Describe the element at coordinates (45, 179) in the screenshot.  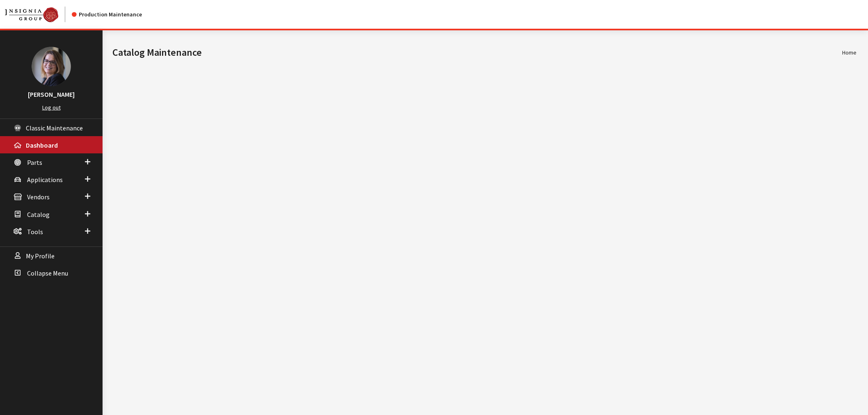
I see `span: Applications` at that location.